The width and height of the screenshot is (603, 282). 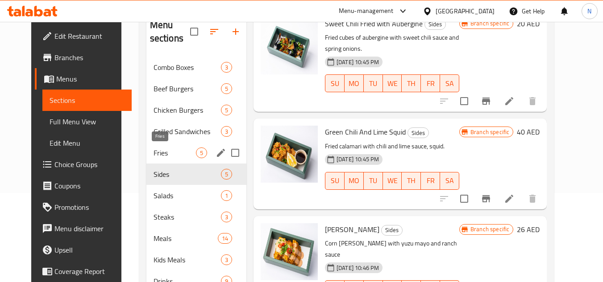 What do you see at coordinates (196, 196) in the screenshot?
I see `div: Salads1` at bounding box center [196, 196].